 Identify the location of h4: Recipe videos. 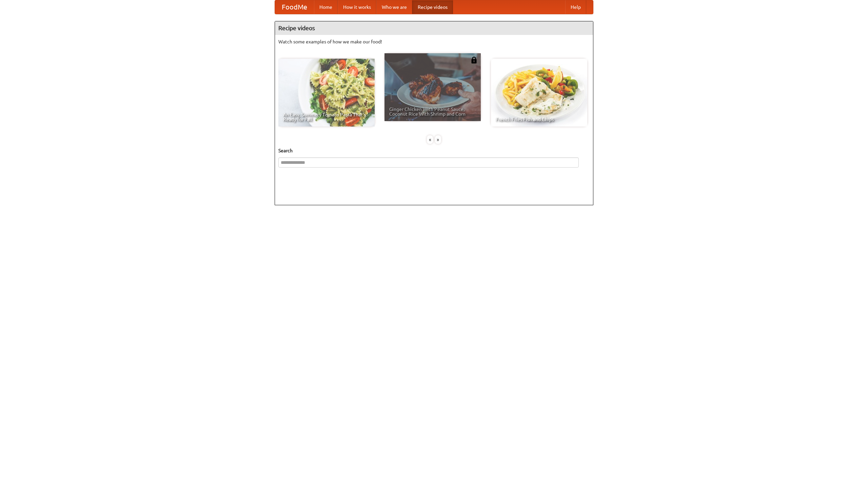
(434, 28).